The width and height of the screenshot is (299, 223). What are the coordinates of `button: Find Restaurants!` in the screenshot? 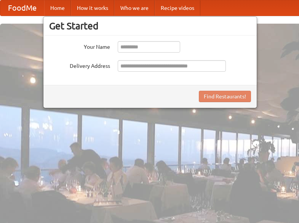 It's located at (225, 96).